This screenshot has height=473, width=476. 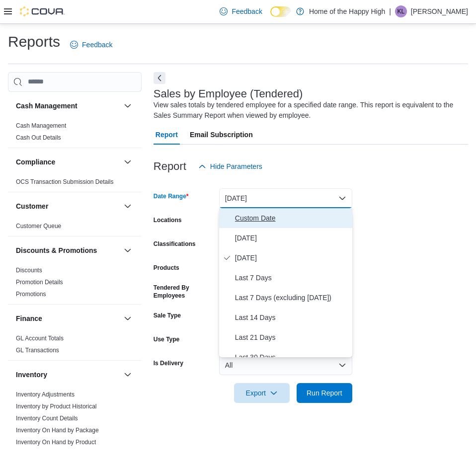 What do you see at coordinates (167, 316) in the screenshot?
I see `label: Sale Type` at bounding box center [167, 316].